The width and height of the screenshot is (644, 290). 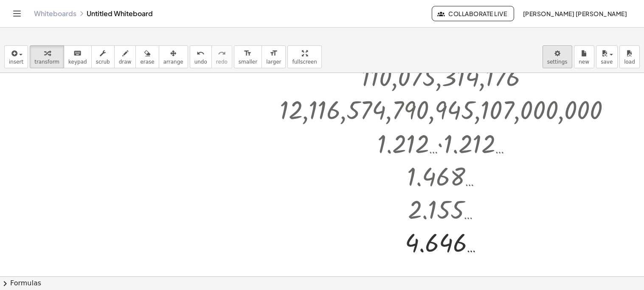 What do you see at coordinates (78, 57) in the screenshot?
I see `button: keyboardkeypad` at bounding box center [78, 57].